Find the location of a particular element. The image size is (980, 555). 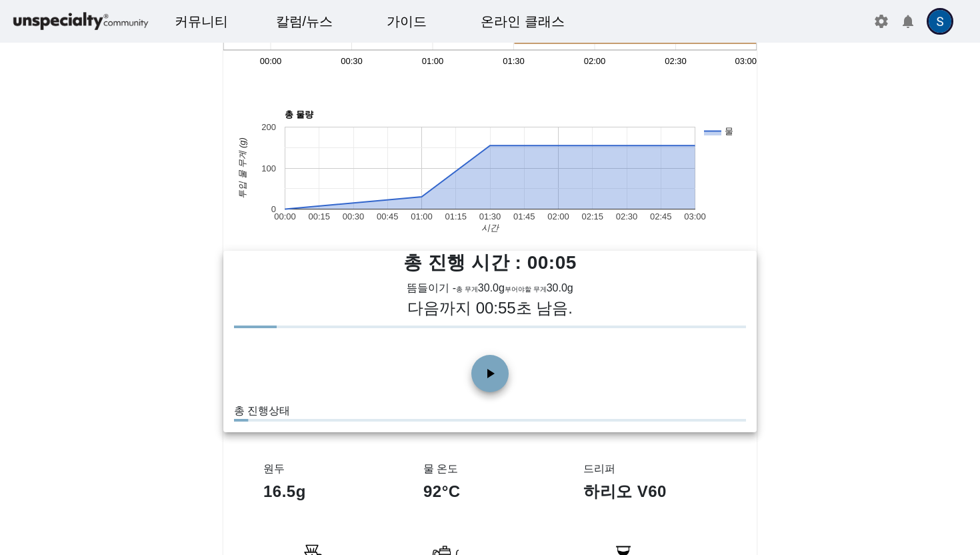

span: 총 무게 is located at coordinates (466, 289).